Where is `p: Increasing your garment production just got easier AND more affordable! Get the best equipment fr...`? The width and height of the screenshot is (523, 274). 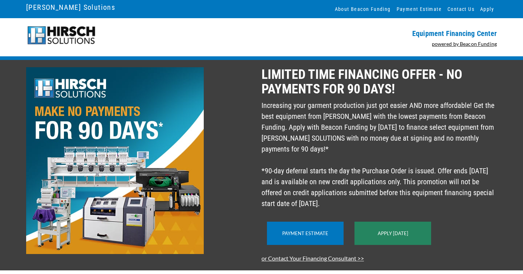 p: Increasing your garment production just got easier AND more affordable! Get the best equipment fr... is located at coordinates (379, 154).